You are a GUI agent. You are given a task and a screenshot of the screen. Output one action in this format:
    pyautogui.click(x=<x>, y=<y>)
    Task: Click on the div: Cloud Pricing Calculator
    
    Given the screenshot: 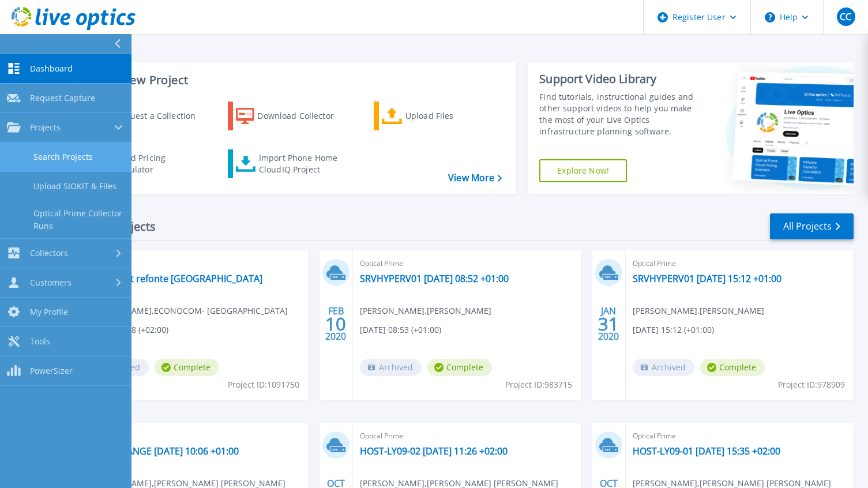 What is the action you would take?
    pyautogui.click(x=159, y=164)
    